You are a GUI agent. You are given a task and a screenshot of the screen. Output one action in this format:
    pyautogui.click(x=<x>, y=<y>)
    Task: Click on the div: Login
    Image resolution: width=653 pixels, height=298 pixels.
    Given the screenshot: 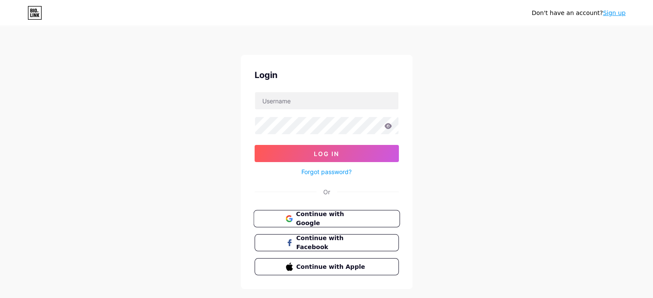 What is the action you would take?
    pyautogui.click(x=326, y=75)
    